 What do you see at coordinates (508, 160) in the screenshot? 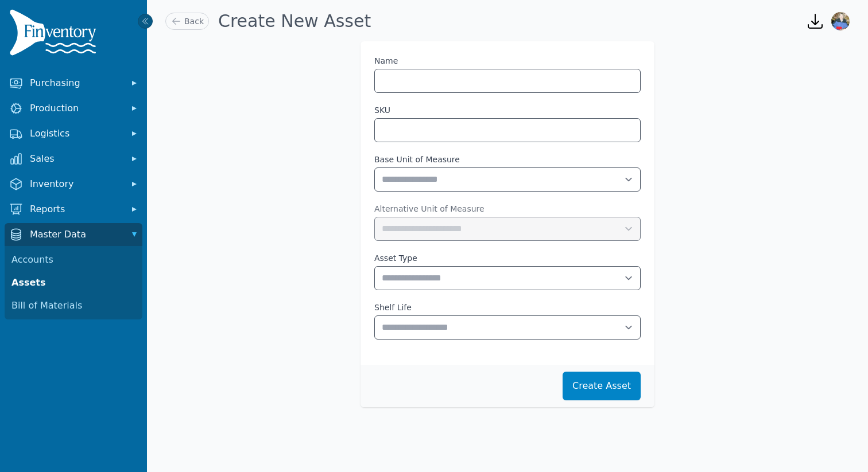
I see `label: Base Unit of Measure` at bounding box center [508, 160].